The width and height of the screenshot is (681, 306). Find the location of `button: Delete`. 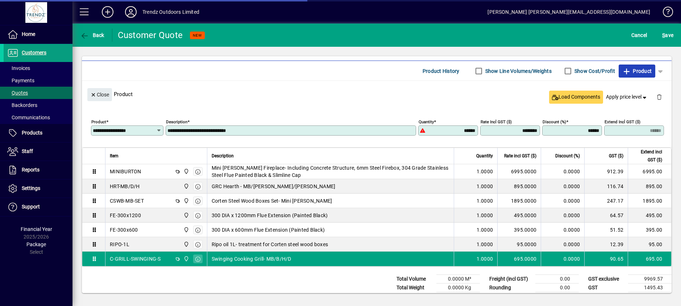

button: Delete is located at coordinates (659, 97).